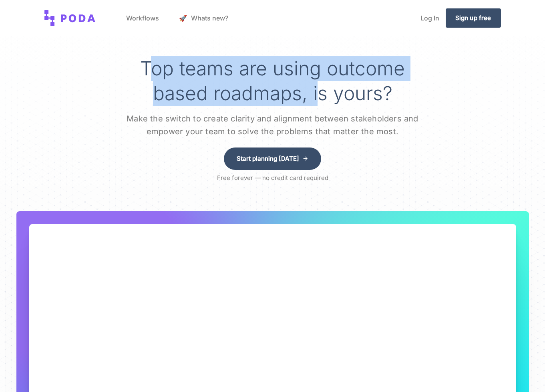 Image resolution: width=545 pixels, height=392 pixels. I want to click on a: Sign up free, so click(473, 18).